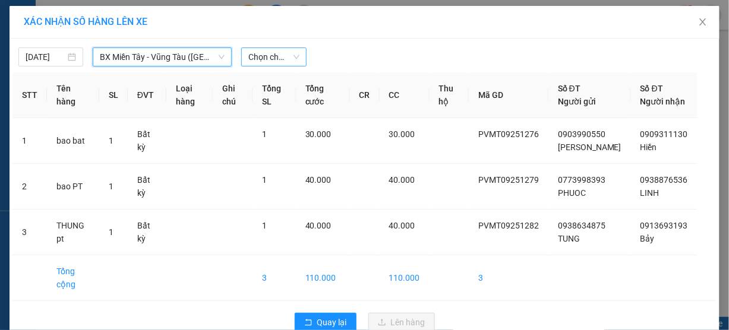 Image resolution: width=729 pixels, height=330 pixels. What do you see at coordinates (73, 141) in the screenshot?
I see `td: bao bat` at bounding box center [73, 141].